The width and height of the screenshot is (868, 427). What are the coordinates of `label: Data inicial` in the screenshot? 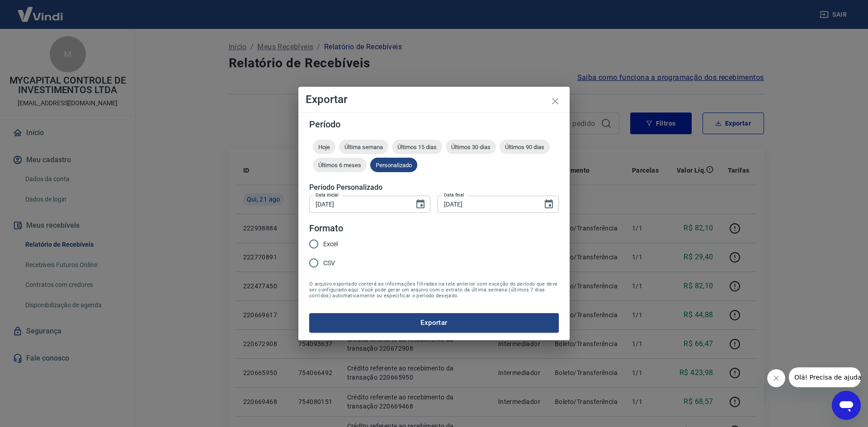 It's located at (327, 194).